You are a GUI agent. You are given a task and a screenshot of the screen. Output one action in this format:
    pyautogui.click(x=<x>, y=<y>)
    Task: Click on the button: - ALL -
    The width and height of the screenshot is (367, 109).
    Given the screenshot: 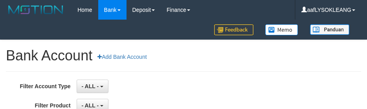 What is the action you would take?
    pyautogui.click(x=92, y=86)
    